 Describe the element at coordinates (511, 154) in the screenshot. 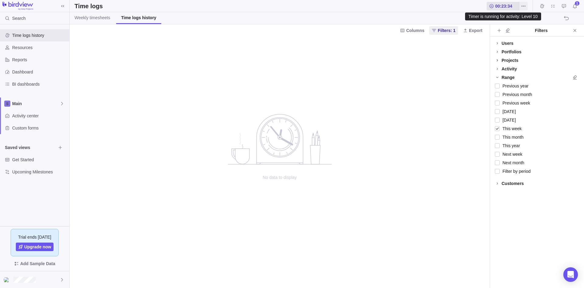

I see `span: Next week` at that location.